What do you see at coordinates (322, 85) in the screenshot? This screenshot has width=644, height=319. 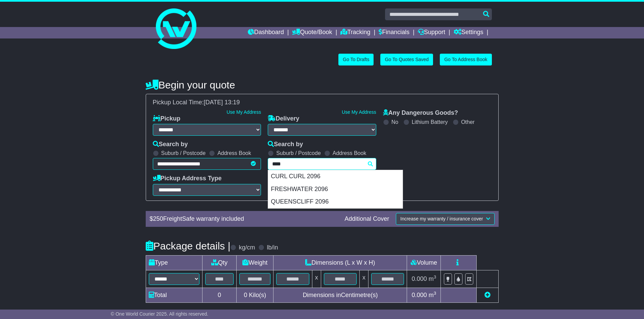 I see `h4: Begin your quote` at bounding box center [322, 85].